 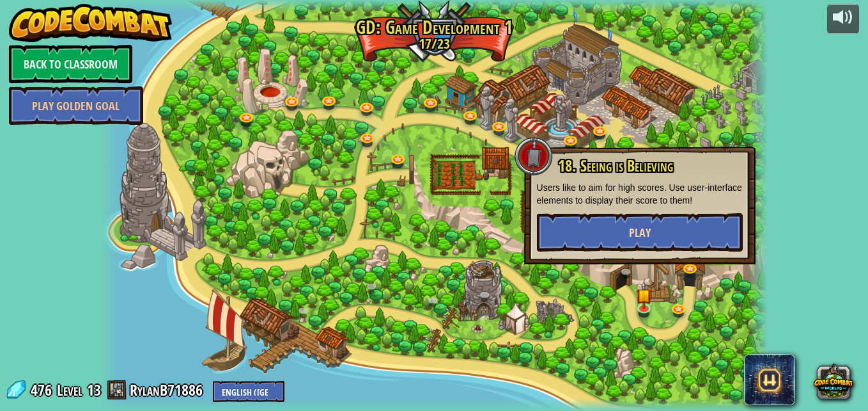 I want to click on span: Level, so click(x=70, y=390).